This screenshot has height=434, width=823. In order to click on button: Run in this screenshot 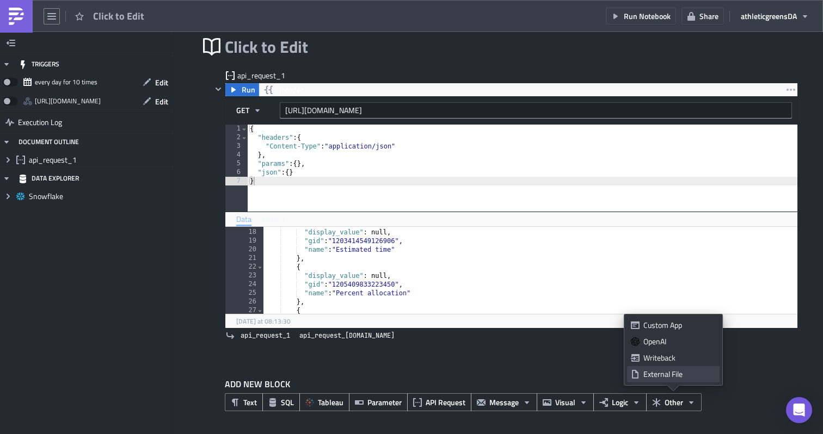, I will do `click(242, 90)`.